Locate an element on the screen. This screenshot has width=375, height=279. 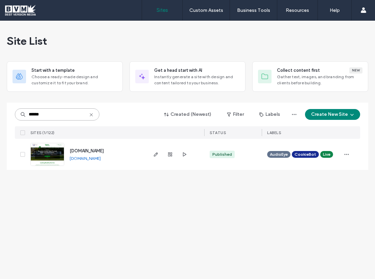
span: Instantly generate a site with design and content tailored to your business. is located at coordinates (197, 80).